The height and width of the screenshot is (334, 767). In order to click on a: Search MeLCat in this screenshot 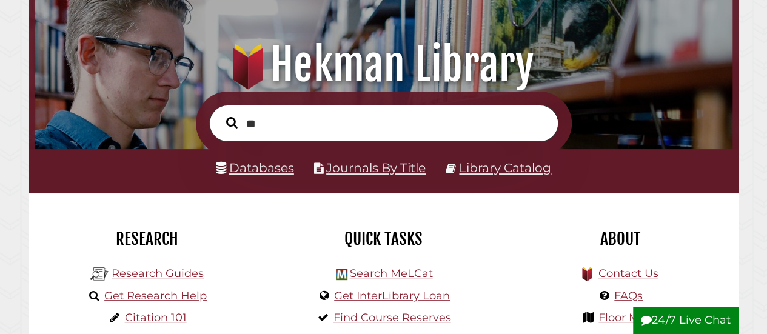, I will do `click(390, 273)`.